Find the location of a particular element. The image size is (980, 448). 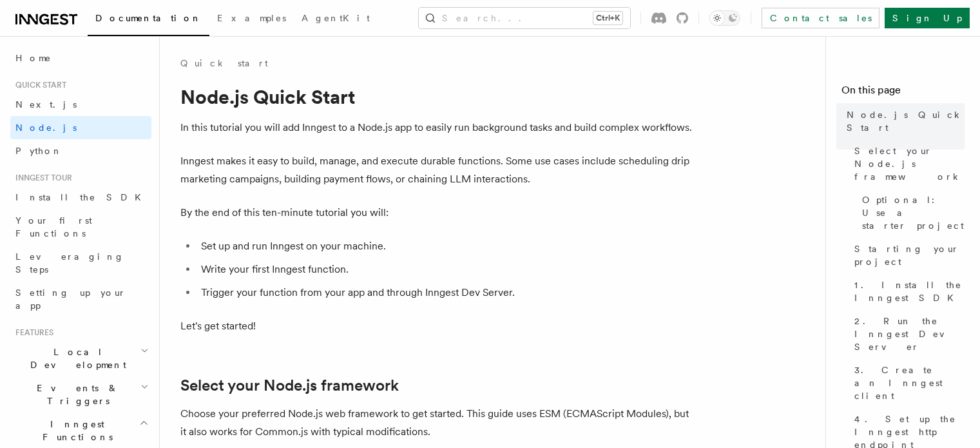

span: Starting your project is located at coordinates (910, 255).